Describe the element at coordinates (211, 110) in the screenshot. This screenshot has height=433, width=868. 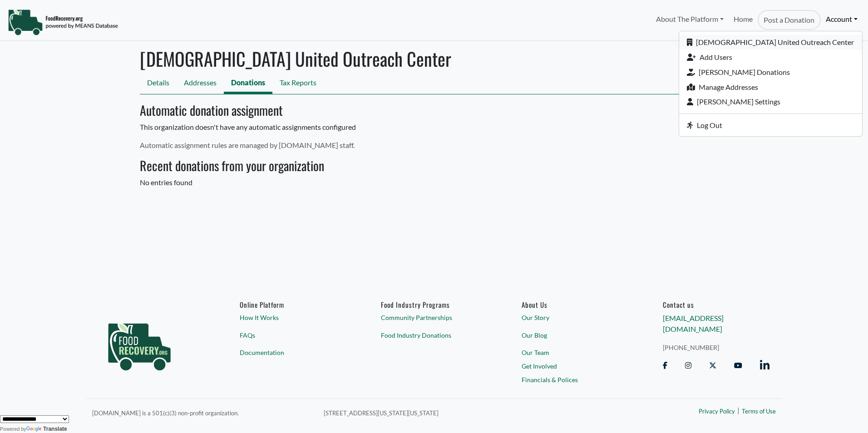
I see `h3: Automatic donation assignment` at that location.